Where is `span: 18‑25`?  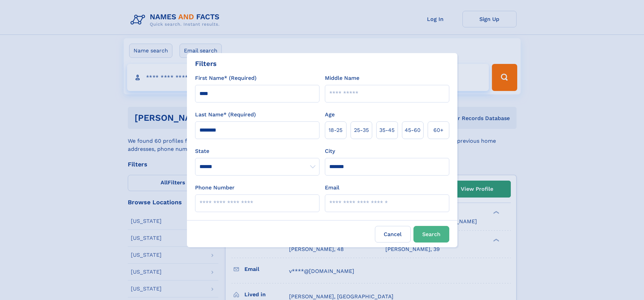 span: 18‑25 is located at coordinates (335, 130).